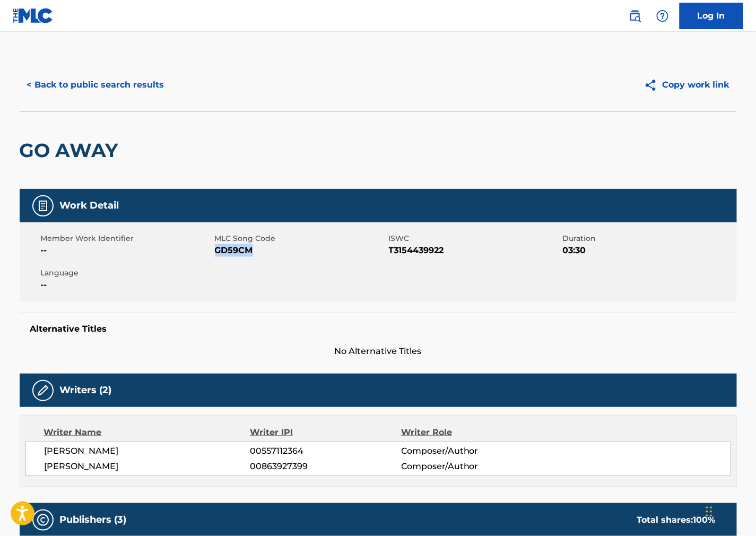 The height and width of the screenshot is (536, 756). What do you see at coordinates (635, 16) in the screenshot?
I see `img: search` at bounding box center [635, 16].